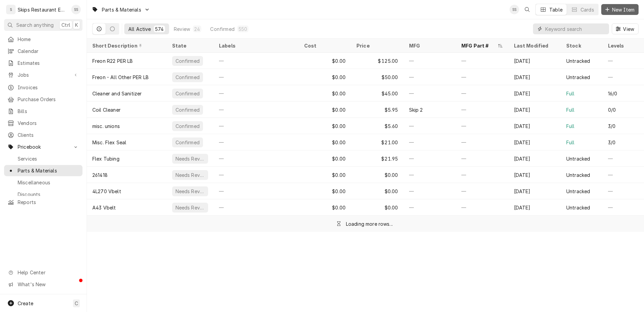 This screenshot has width=644, height=312. Describe the element at coordinates (377, 77) in the screenshot. I see `div: $50.00` at that location.